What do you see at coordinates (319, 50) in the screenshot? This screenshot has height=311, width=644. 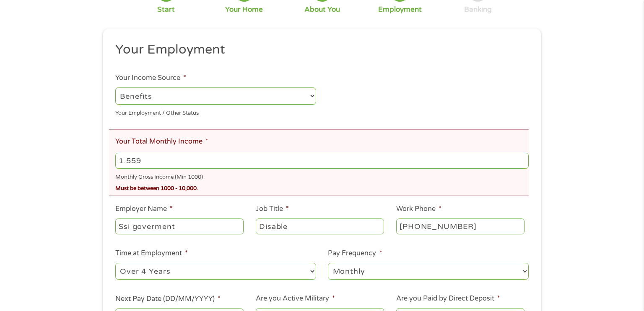 I see `h2: Your Employment` at bounding box center [319, 50].